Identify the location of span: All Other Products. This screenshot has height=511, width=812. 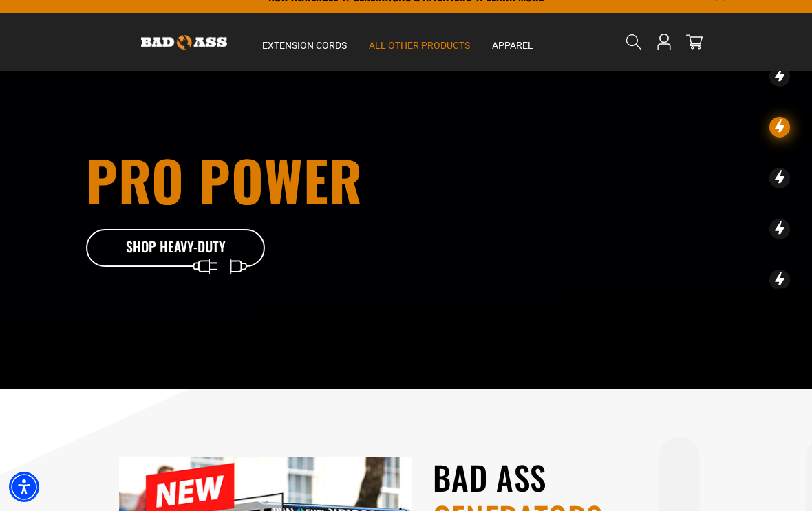
(419, 45).